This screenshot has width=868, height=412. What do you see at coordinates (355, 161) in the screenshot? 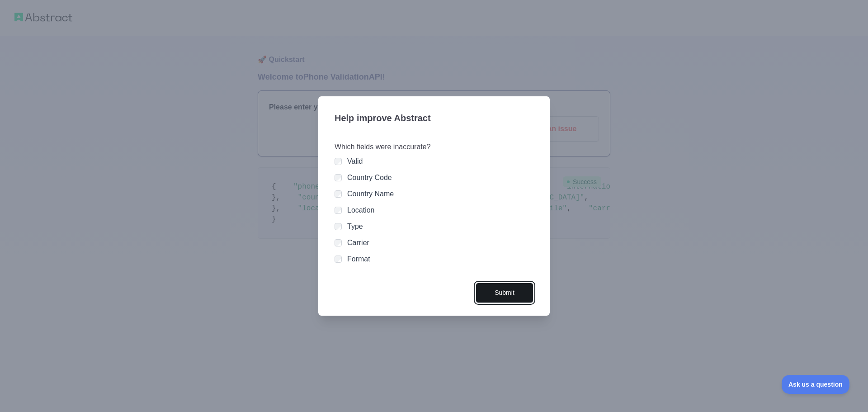
I see `label: Valid` at bounding box center [355, 161].